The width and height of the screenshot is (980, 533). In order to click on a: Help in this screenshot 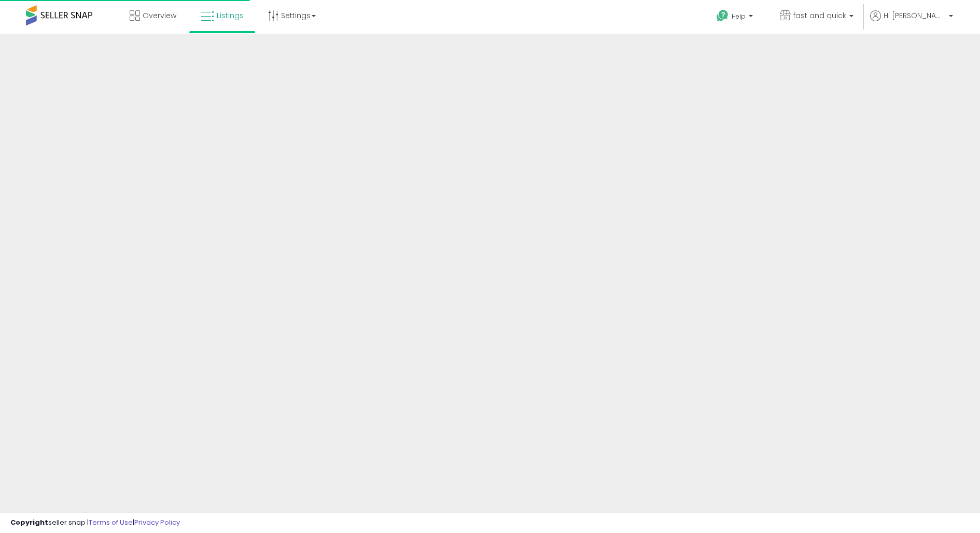, I will do `click(736, 17)`.